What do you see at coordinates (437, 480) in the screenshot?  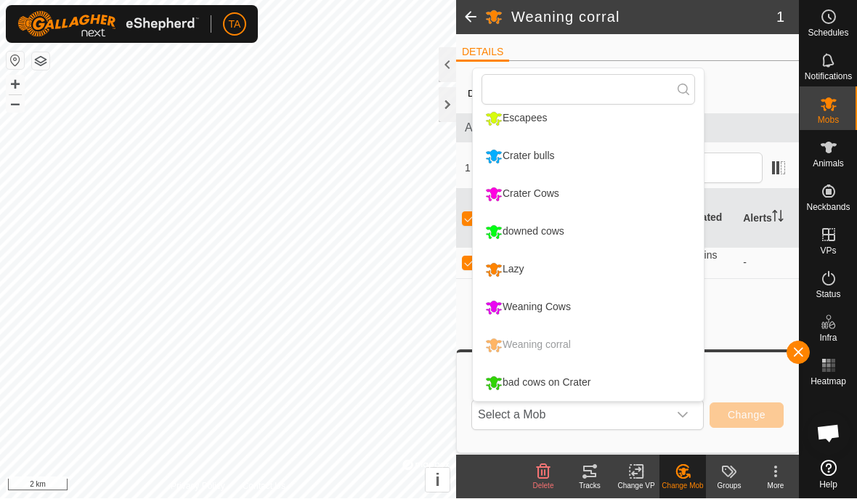 I see `button: i` at bounding box center [437, 480].